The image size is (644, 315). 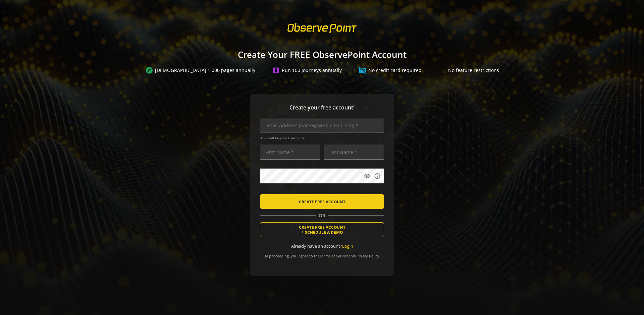 I want to click on span: OR, so click(x=322, y=216).